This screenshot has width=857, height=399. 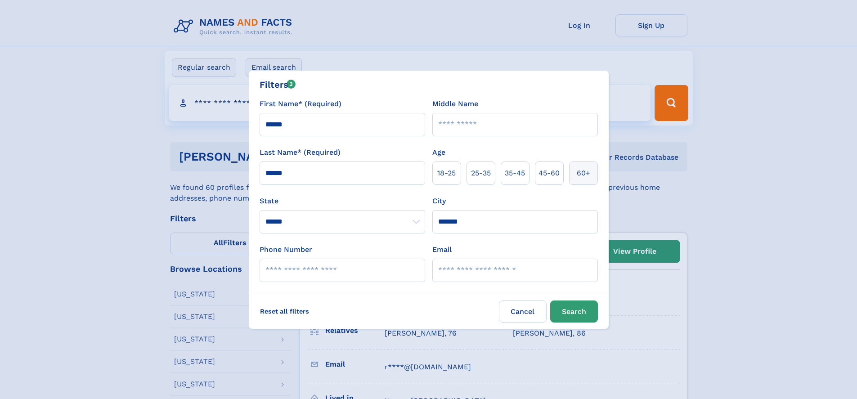 What do you see at coordinates (284, 311) in the screenshot?
I see `label: Reset all filters` at bounding box center [284, 311].